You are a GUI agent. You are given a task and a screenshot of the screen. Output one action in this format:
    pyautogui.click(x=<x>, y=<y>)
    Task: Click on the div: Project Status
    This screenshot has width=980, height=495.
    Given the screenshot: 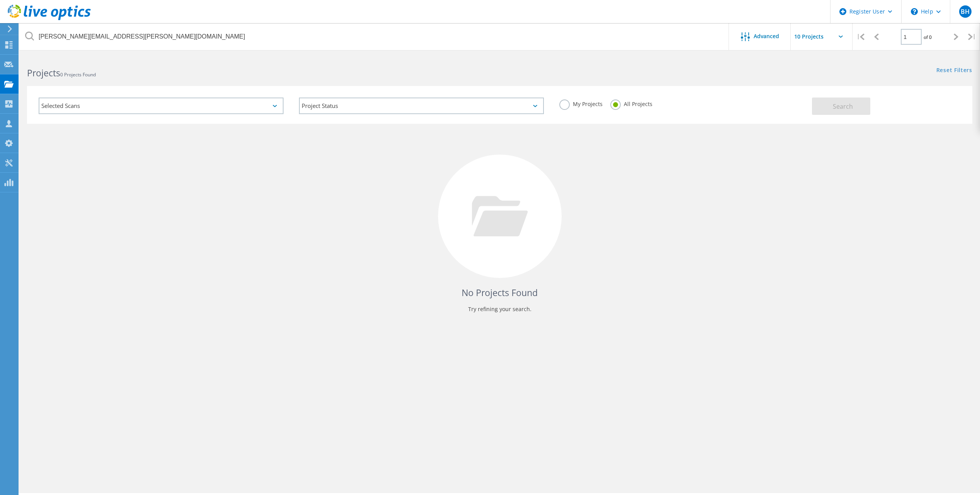 What is the action you would take?
    pyautogui.click(x=421, y=106)
    